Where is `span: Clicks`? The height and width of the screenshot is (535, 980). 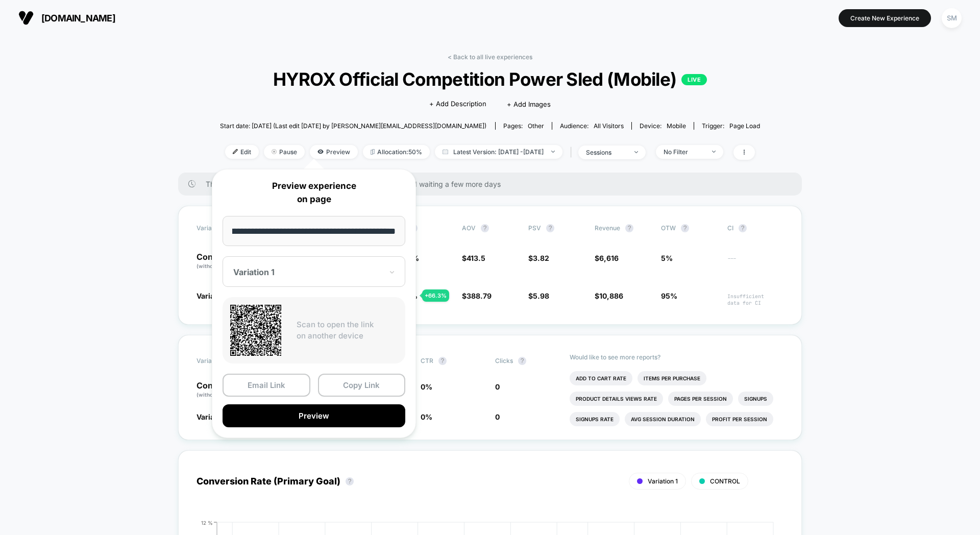
span: Clicks is located at coordinates (504, 360).